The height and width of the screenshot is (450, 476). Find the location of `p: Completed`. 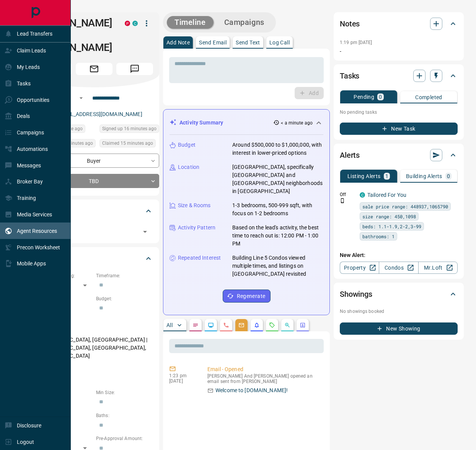

p: Completed is located at coordinates (429, 97).